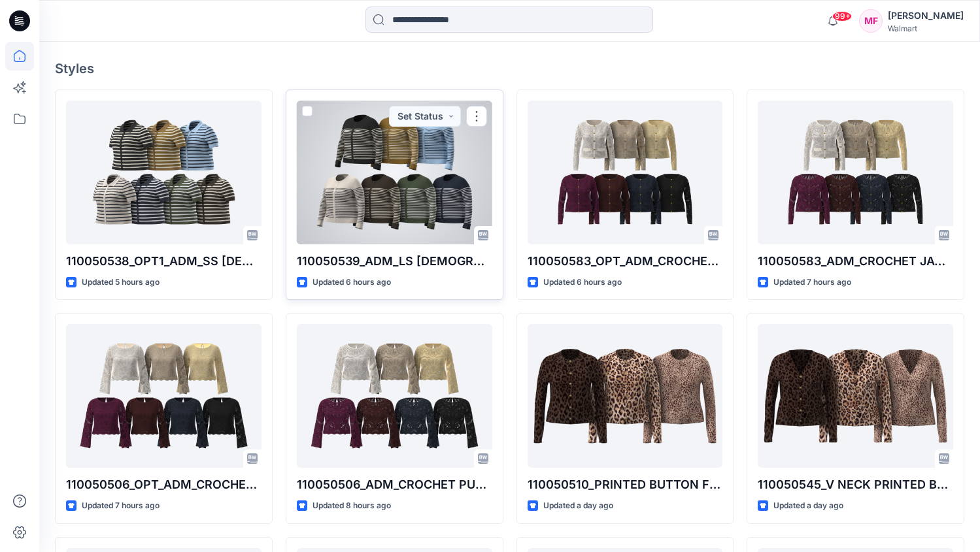 The image size is (980, 552). I want to click on a: 110050506_ADM_CROCHET PULLOVER, so click(394, 396).